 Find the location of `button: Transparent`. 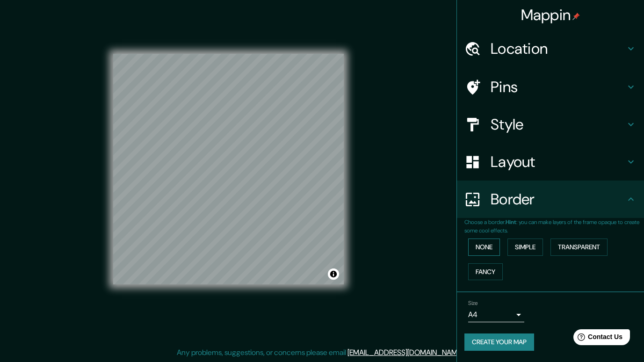

button: Transparent is located at coordinates (579, 247).